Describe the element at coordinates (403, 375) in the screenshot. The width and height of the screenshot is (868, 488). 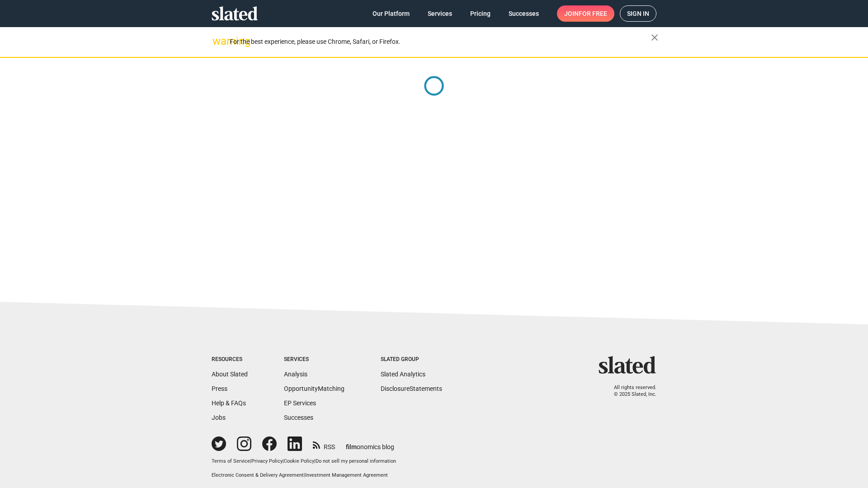
I see `a: Slated Analytics` at that location.